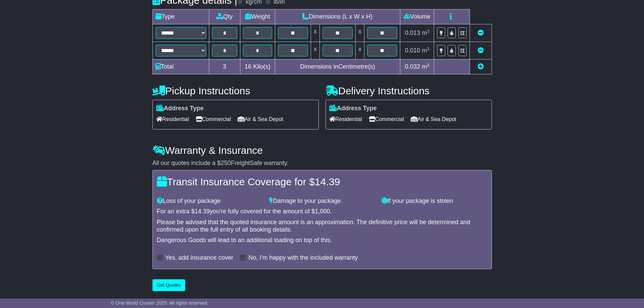  What do you see at coordinates (224, 17) in the screenshot?
I see `td: Qty` at bounding box center [224, 17].